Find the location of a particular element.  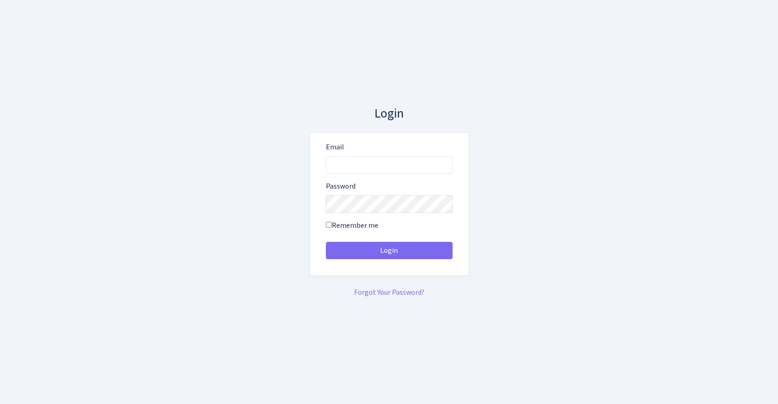

button: Login is located at coordinates (389, 251).